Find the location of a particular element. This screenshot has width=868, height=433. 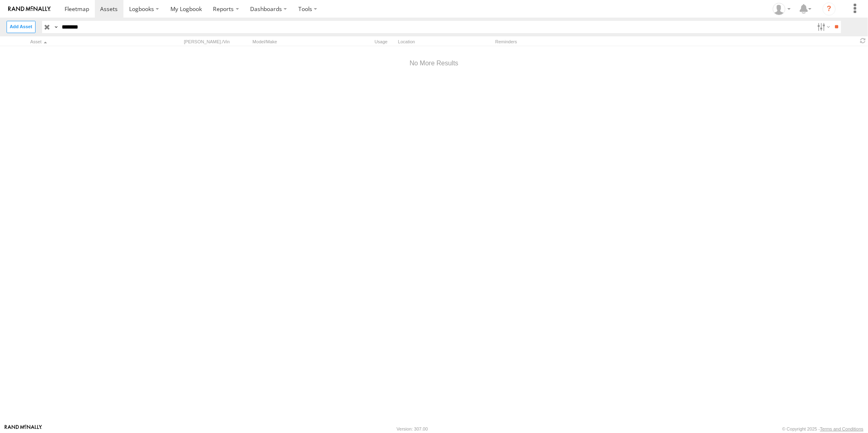

div: Location is located at coordinates (445, 41).